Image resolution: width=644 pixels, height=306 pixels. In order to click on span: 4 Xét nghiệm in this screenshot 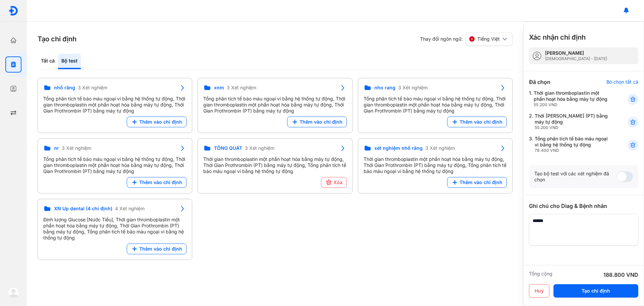, I will do `click(130, 209)`.